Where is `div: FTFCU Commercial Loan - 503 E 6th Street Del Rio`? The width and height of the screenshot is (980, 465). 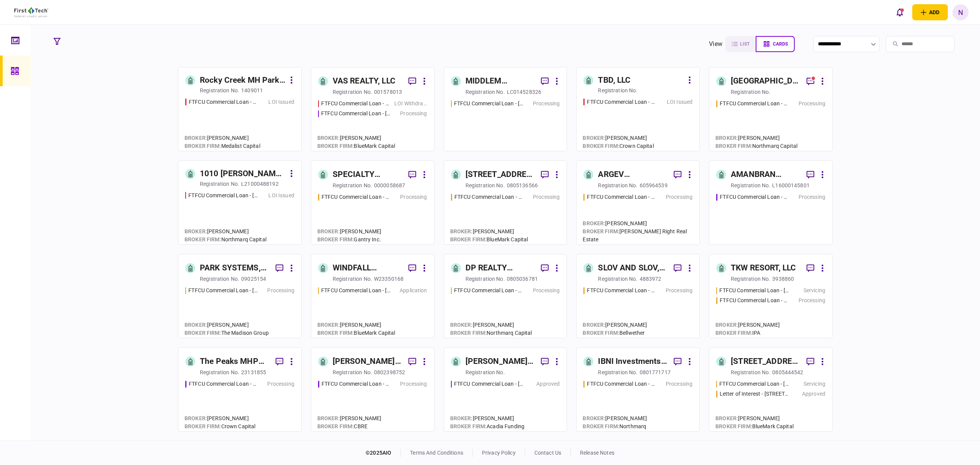
div: FTFCU Commercial Loan - 503 E 6th Street Del Rio is located at coordinates (489, 197).